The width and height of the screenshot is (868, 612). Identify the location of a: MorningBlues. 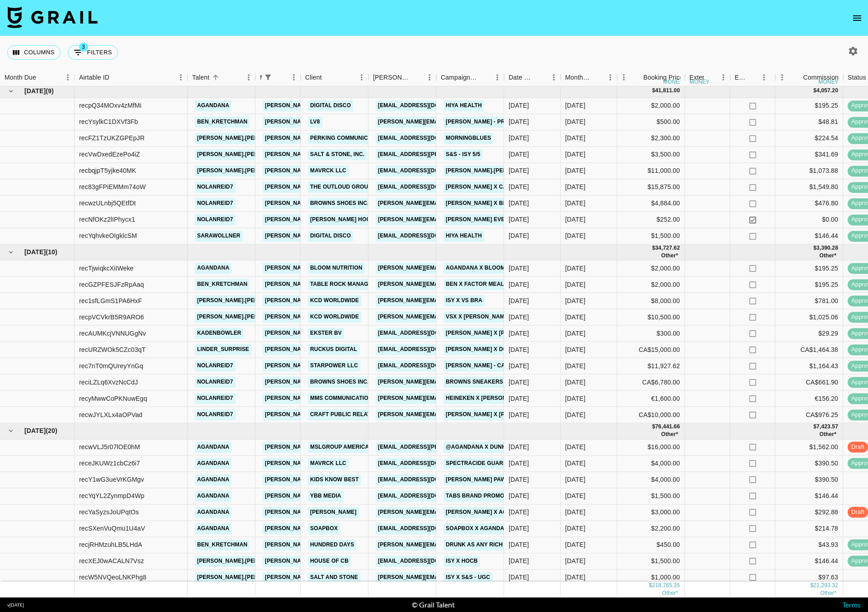
(469, 138).